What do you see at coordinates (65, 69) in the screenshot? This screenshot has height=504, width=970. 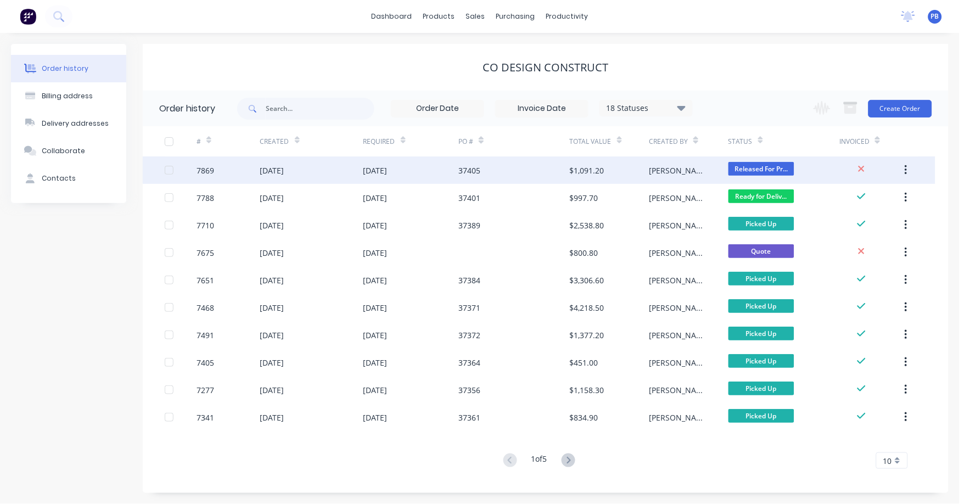 I see `div: Order history` at bounding box center [65, 69].